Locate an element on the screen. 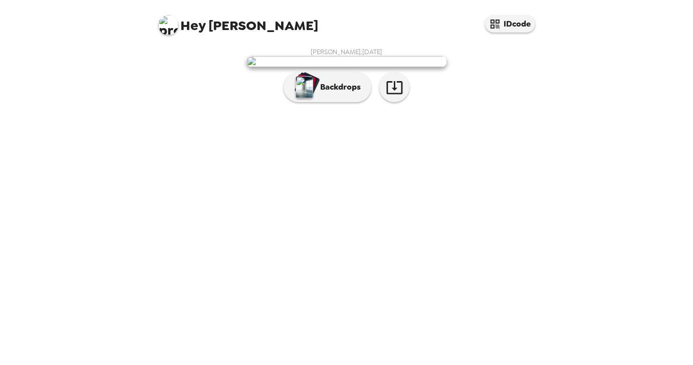 This screenshot has width=693, height=365. button: IDcode is located at coordinates (510, 24).